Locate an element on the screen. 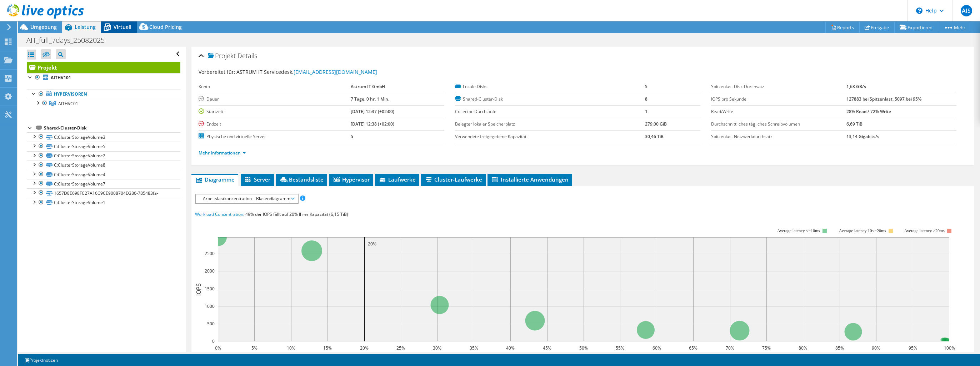  div: Shared-Cluster-Disk is located at coordinates (112, 128).